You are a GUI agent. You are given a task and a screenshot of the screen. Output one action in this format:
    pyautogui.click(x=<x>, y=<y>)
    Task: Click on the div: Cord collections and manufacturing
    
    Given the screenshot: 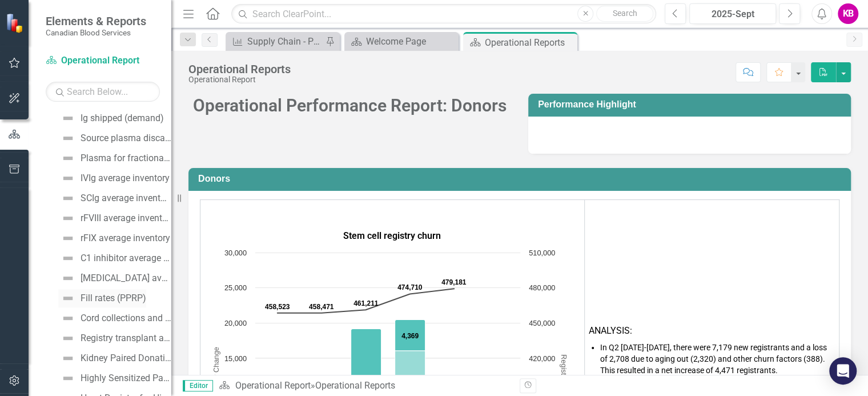 What is the action you would take?
    pyautogui.click(x=125, y=318)
    